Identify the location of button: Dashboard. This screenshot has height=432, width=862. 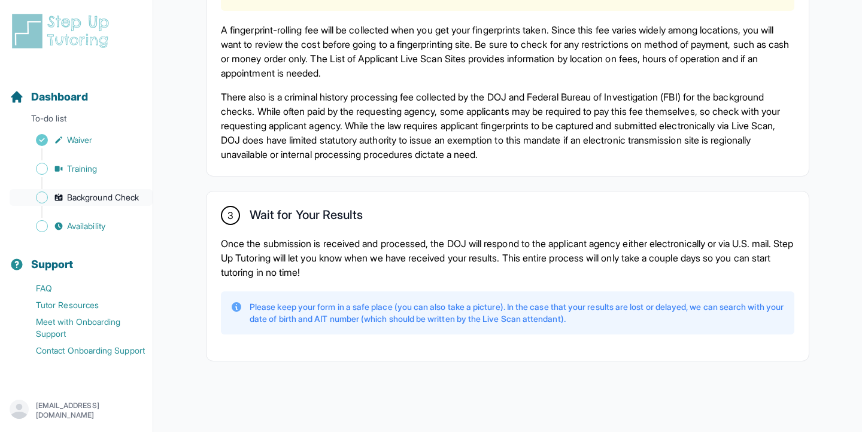
(76, 90).